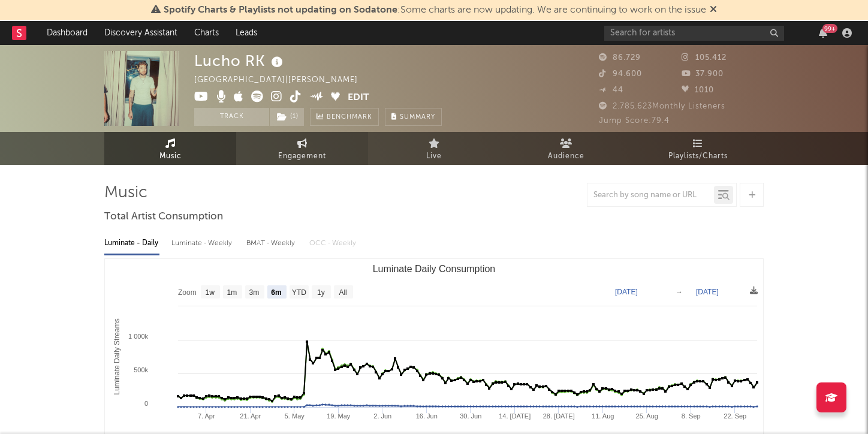  I want to click on text: 2. Jun, so click(382, 416).